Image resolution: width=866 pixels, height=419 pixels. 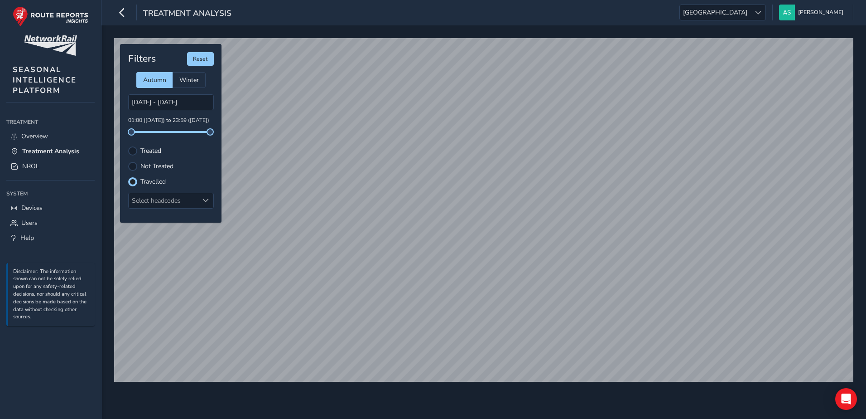 What do you see at coordinates (142, 58) in the screenshot?
I see `h4: Filters` at bounding box center [142, 58].